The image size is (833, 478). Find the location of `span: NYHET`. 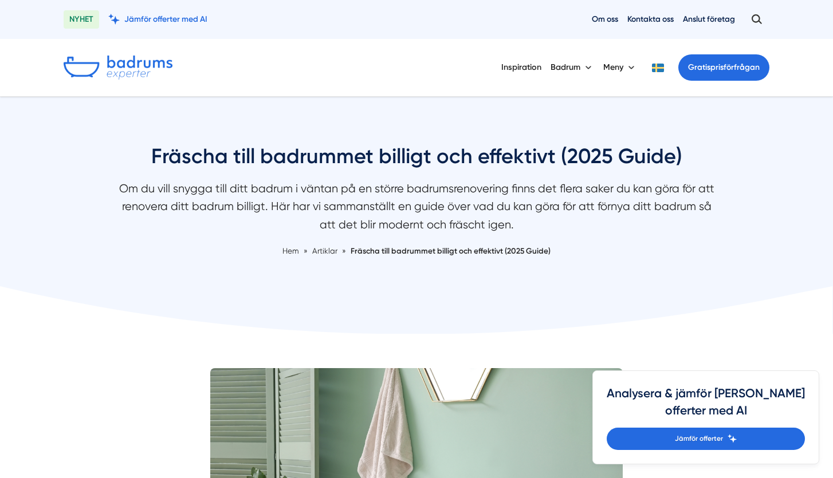

span: NYHET is located at coordinates (81, 19).